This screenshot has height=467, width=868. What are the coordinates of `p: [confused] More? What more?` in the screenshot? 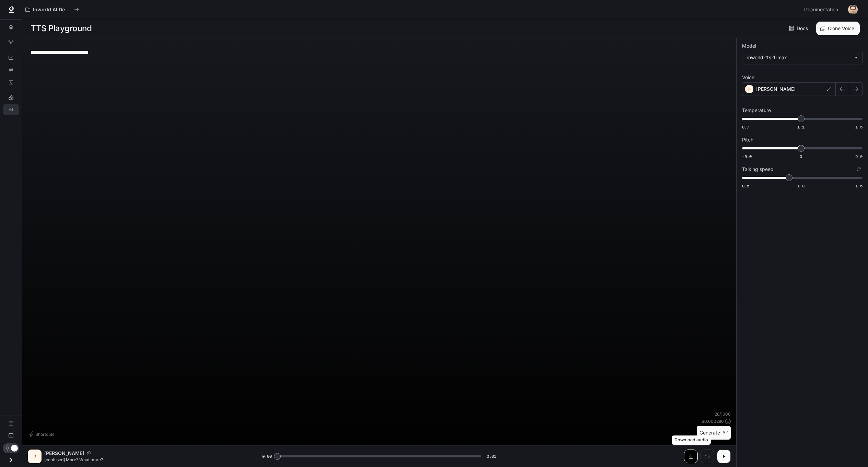 It's located at (145, 460).